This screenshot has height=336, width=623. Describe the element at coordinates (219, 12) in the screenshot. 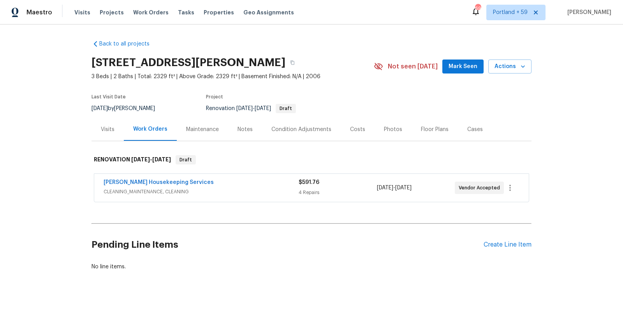

I see `span: Properties` at that location.